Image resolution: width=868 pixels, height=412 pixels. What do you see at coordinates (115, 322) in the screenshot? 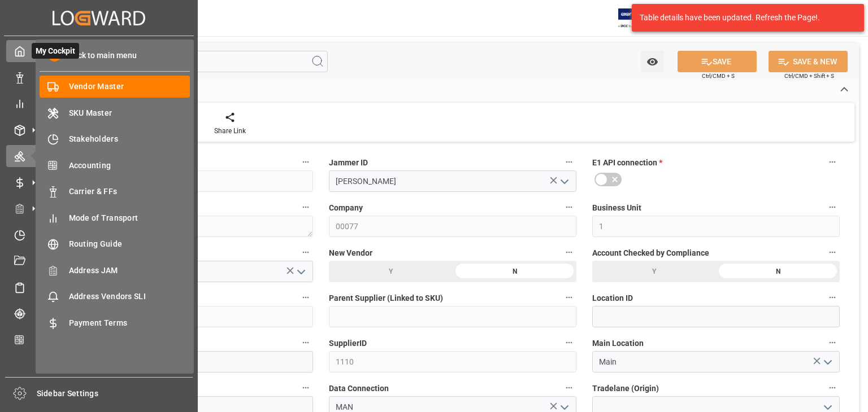
I see `a: Payment Terms` at bounding box center [115, 322].